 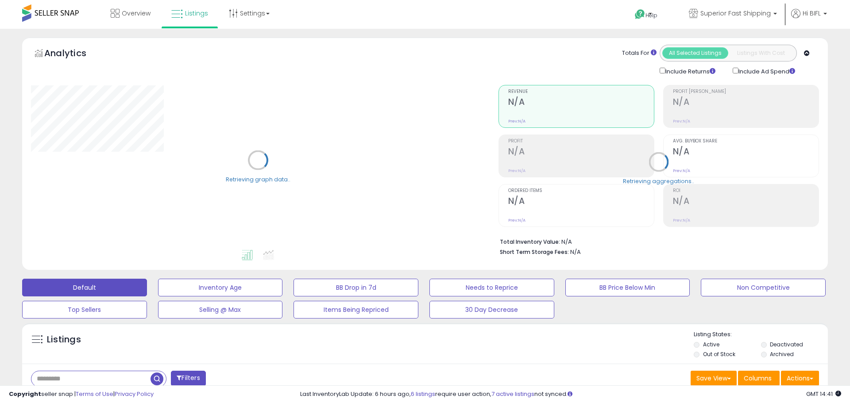 What do you see at coordinates (423, 394) in the screenshot?
I see `a: 6 listings` at bounding box center [423, 394].